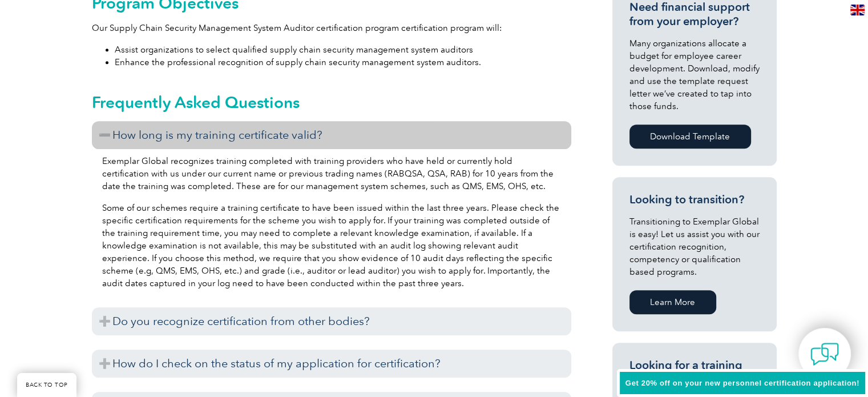 This screenshot has width=868, height=397. Describe the element at coordinates (332, 28) in the screenshot. I see `p: Our Supply Chain Security Management System Auditor certification program certification program w...` at that location.